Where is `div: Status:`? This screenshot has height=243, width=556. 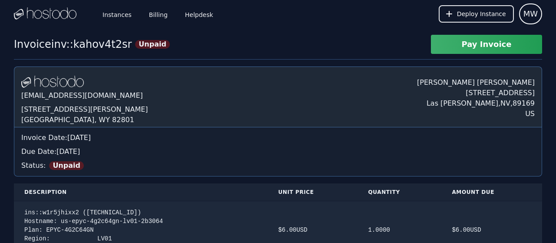
div: Status: is located at coordinates (278, 164).